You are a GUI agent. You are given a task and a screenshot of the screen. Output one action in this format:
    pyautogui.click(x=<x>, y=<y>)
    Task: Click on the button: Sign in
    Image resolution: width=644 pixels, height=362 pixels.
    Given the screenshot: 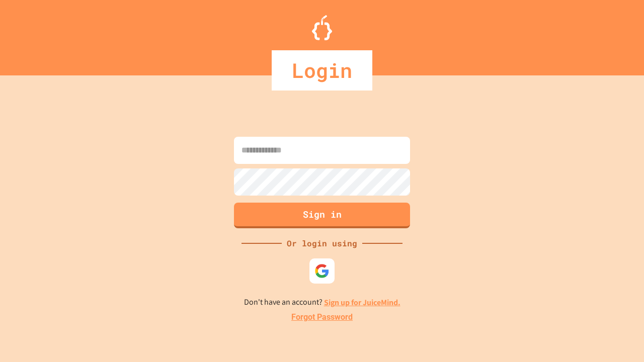 What is the action you would take?
    pyautogui.click(x=322, y=215)
    